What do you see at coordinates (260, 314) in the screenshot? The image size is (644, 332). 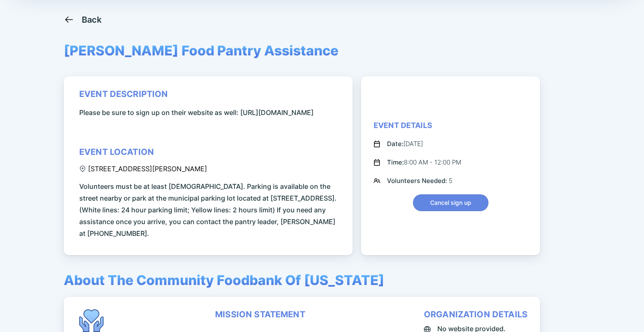 I see `div: mission statement` at bounding box center [260, 314].